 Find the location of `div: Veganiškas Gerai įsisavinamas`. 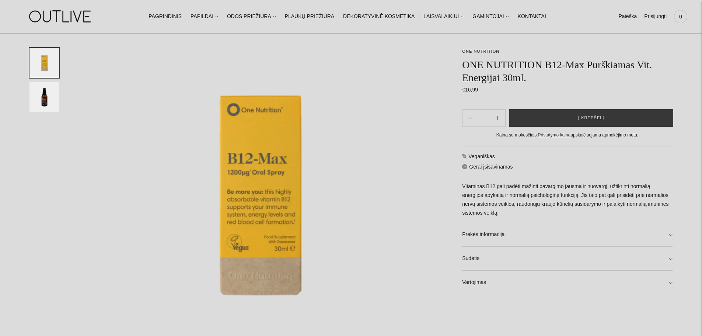

div: Veganiškas Gerai įsisavinamas is located at coordinates (567, 220).